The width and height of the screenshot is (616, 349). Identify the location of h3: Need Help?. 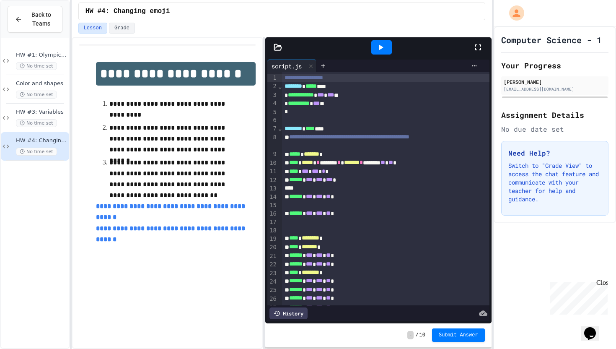
(555, 153).